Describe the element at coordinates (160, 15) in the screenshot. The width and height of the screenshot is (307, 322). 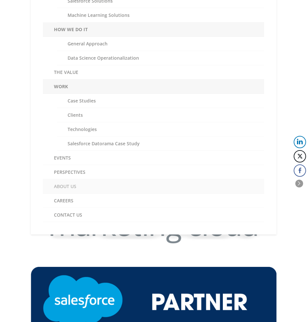
I see `a: Machine Learning Solutions` at that location.